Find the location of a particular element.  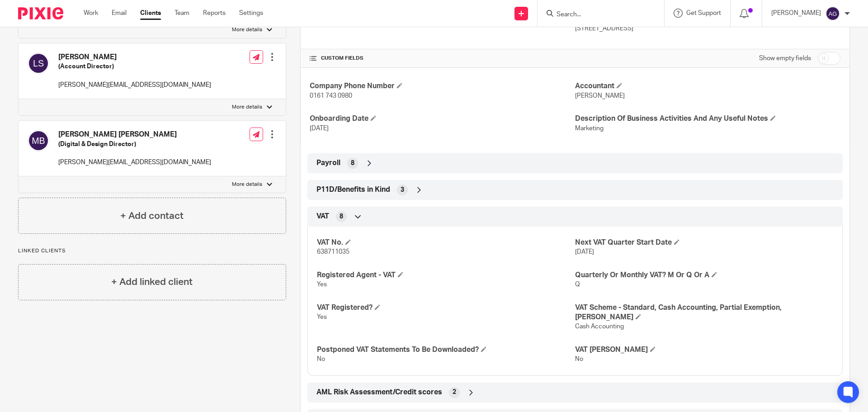

span: 2 is located at coordinates (455, 392).